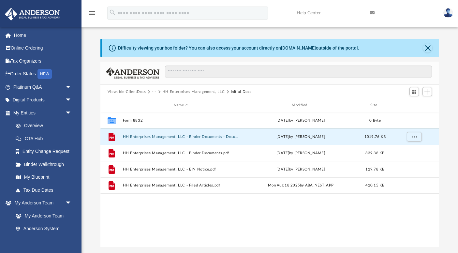  Describe the element at coordinates (92, 15) in the screenshot. I see `a: menu` at that location.